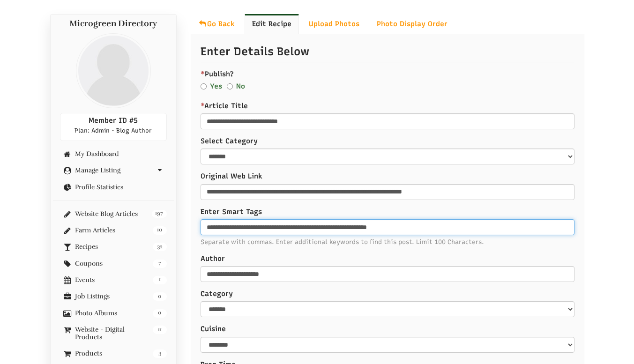 The image size is (634, 364). What do you see at coordinates (388, 176) in the screenshot?
I see `label: Original Web Link` at bounding box center [388, 176].